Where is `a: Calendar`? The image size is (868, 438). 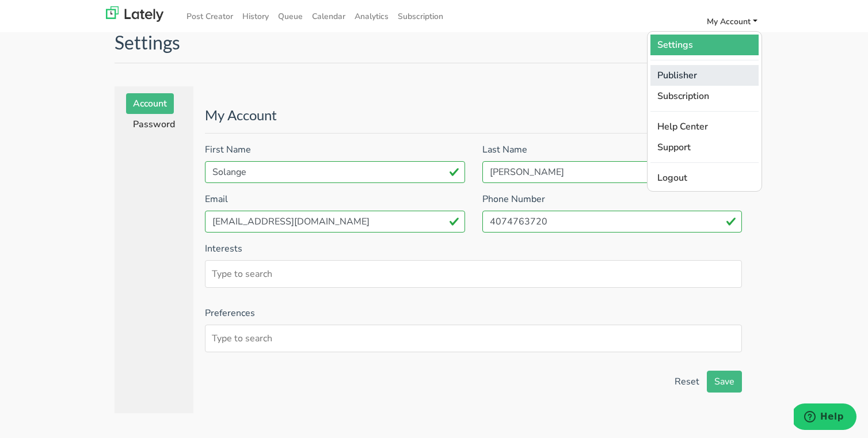 a: Calendar is located at coordinates (328, 16).